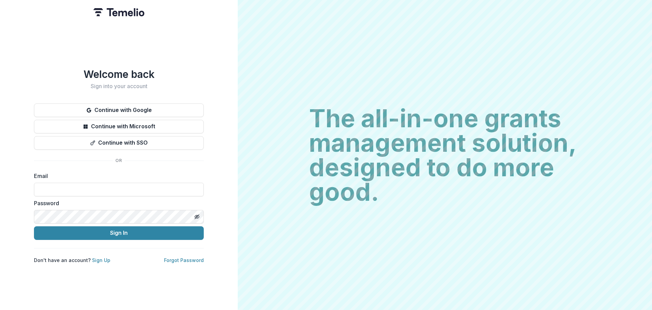  Describe the element at coordinates (119, 233) in the screenshot. I see `button: Sign In` at that location.